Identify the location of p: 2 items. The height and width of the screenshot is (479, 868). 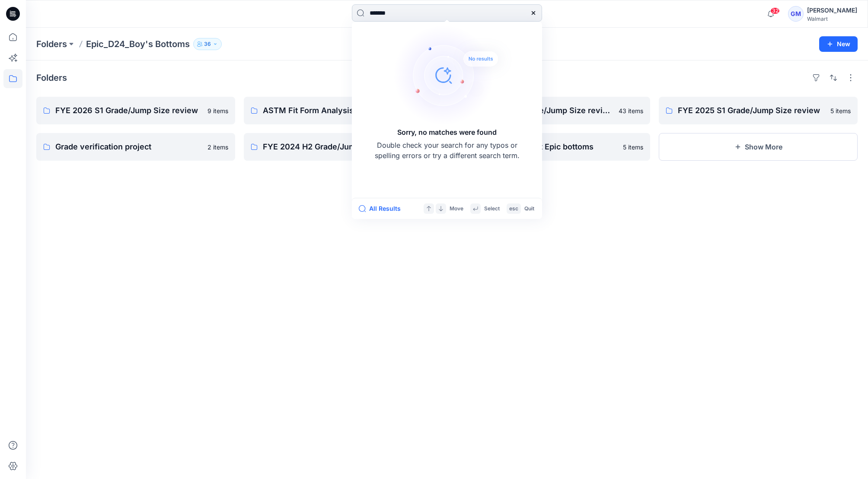
(218, 147).